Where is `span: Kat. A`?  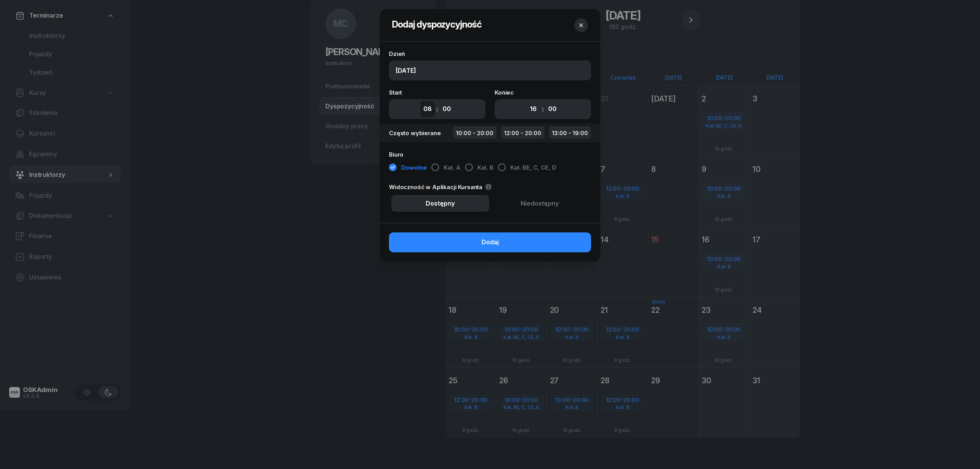
span: Kat. A is located at coordinates (452, 168).